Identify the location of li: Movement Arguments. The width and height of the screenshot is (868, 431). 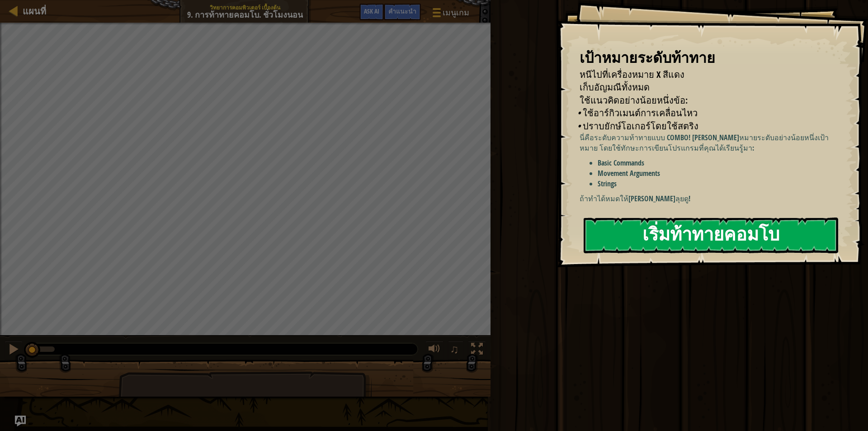
(721, 173).